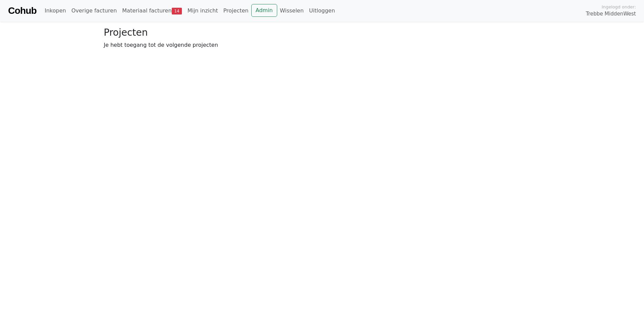 The image size is (644, 311). I want to click on a: Overige facturen, so click(94, 11).